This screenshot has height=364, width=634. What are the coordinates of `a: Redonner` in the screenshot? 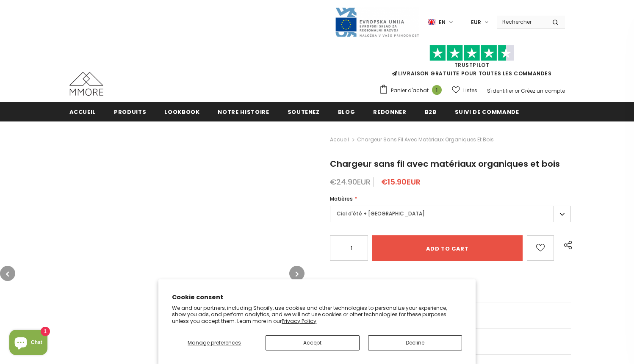 It's located at (390, 111).